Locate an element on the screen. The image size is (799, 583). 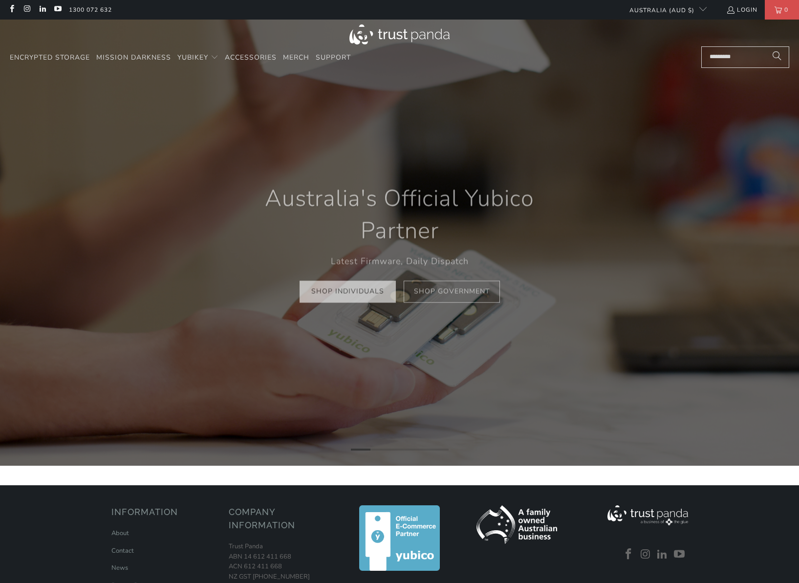
a: Shop Individuals is located at coordinates (347, 291).